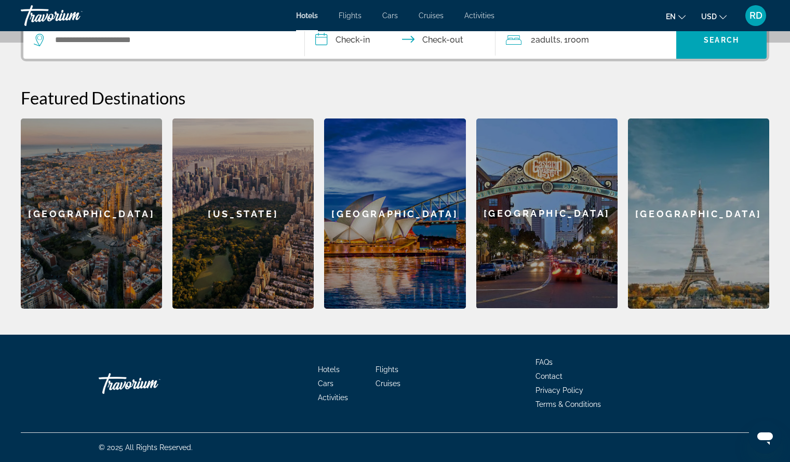  I want to click on a: Terms & Conditions, so click(568, 404).